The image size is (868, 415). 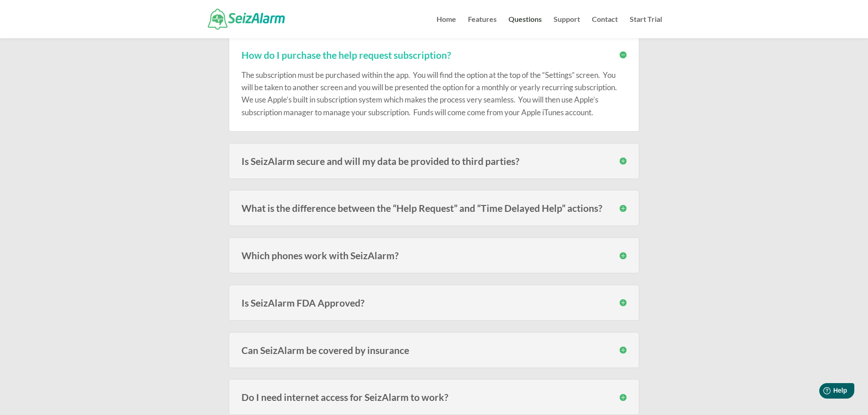 What do you see at coordinates (434, 94) in the screenshot?
I see `p: The subscription must be purchased within the app. You will find the option at the top of the “Se...` at bounding box center [434, 94].